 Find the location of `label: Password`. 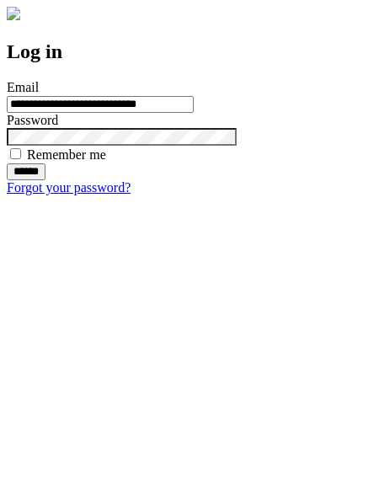

label: Password is located at coordinates (32, 120).